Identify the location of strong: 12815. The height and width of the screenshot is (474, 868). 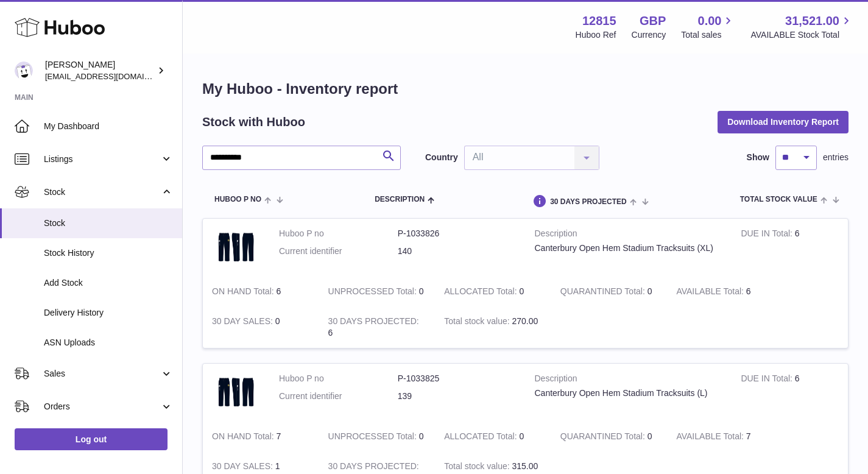
(600, 21).